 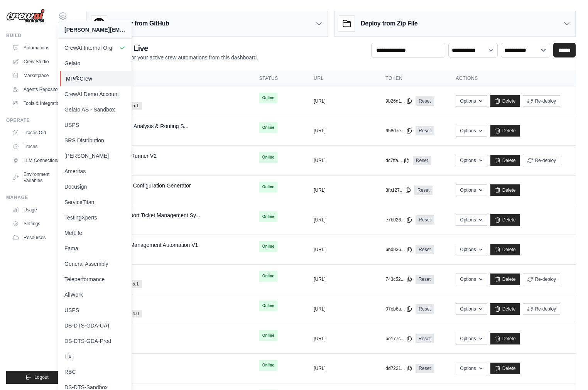 What do you see at coordinates (95, 202) in the screenshot?
I see `span: ServiceTitan` at bounding box center [95, 202].